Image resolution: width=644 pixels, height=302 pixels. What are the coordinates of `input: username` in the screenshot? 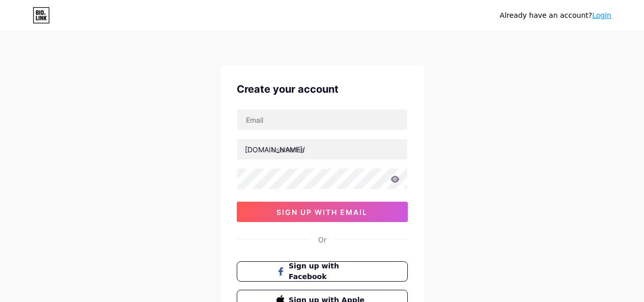 It's located at (323, 149).